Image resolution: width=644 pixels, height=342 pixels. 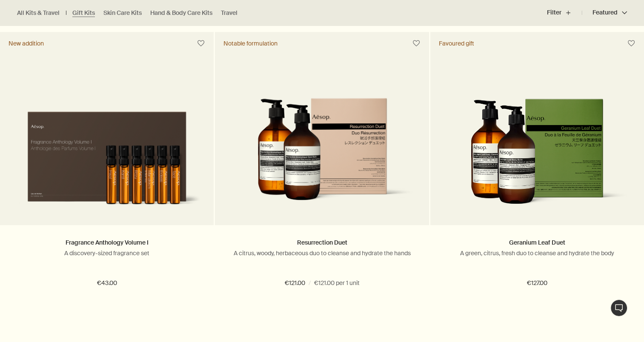 I want to click on a: Resurrection Duet, so click(x=322, y=242).